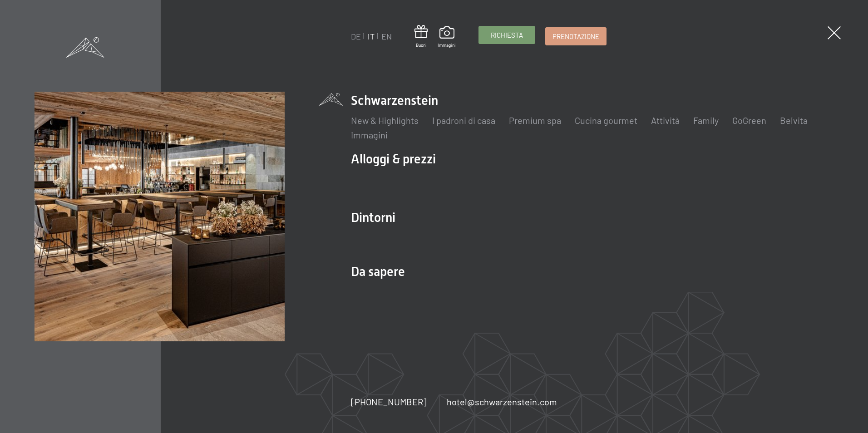 The height and width of the screenshot is (433, 868). What do you see at coordinates (421, 36) in the screenshot?
I see `a: Buoni` at bounding box center [421, 36].